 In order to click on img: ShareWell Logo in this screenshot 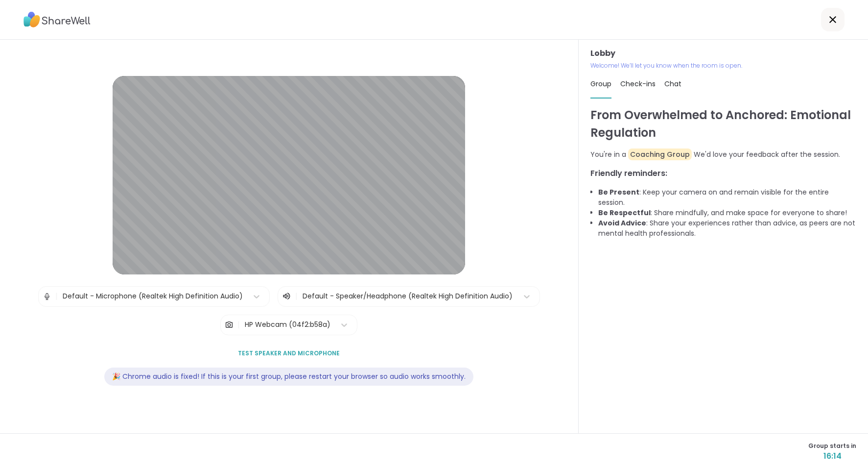, I will do `click(57, 20)`.